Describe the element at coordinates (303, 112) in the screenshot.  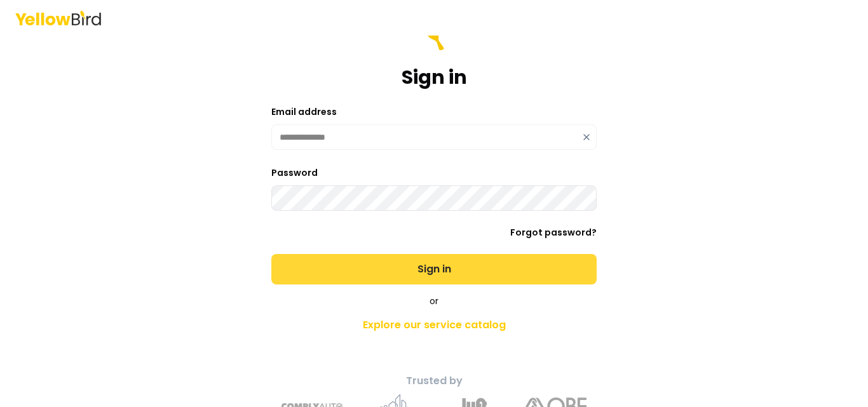
I see `label: Email address` at that location.